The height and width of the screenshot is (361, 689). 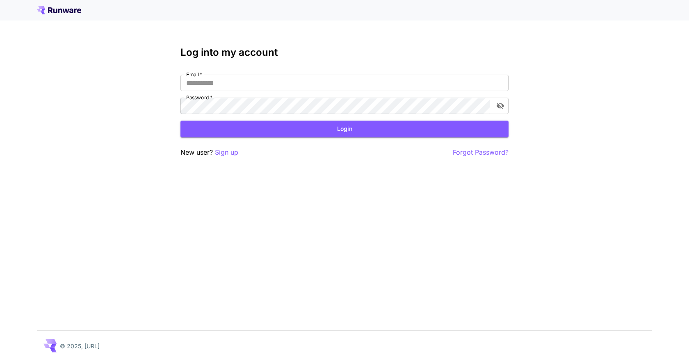 What do you see at coordinates (481, 152) in the screenshot?
I see `p: Forgot Password?` at bounding box center [481, 152].